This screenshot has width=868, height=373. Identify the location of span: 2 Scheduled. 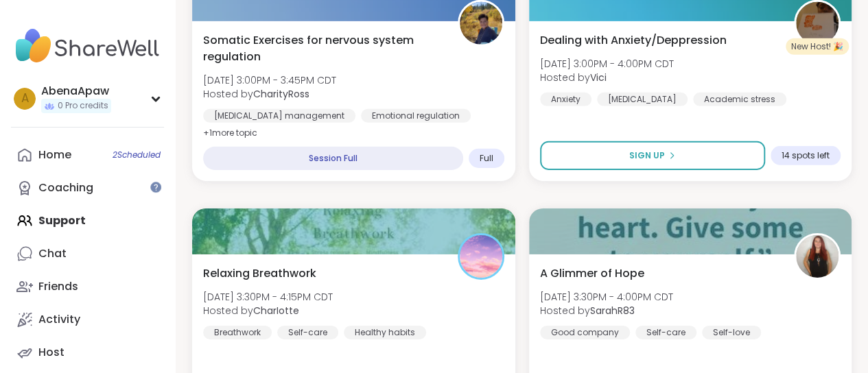
(137, 155).